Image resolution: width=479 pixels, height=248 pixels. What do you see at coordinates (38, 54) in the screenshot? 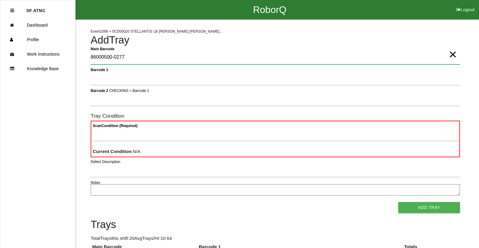
I see `a: Work Instructions` at bounding box center [38, 54].